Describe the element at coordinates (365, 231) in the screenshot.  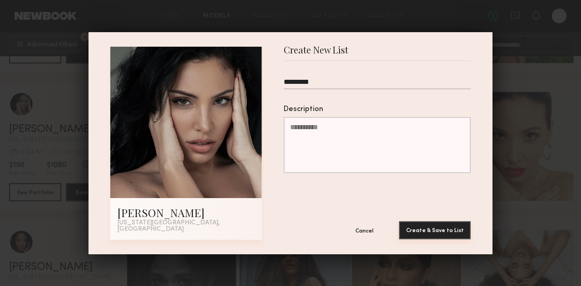
I see `button: Cancel` at that location.